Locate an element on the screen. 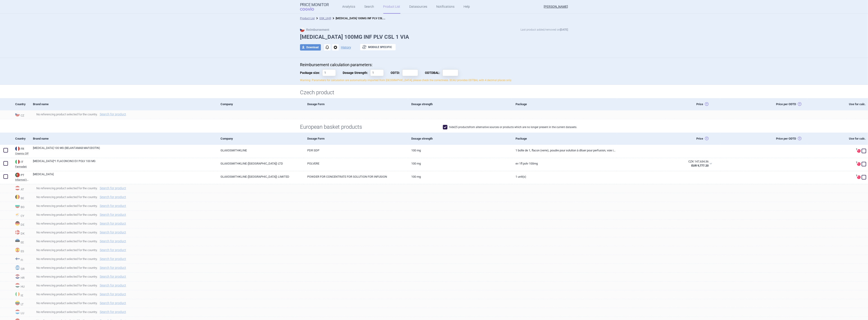 Image resolution: width=868 pixels, height=320 pixels. input: ODTDBAL: is located at coordinates (450, 73).